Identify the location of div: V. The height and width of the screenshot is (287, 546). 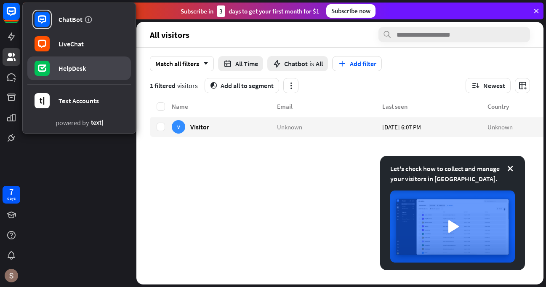
(178, 127).